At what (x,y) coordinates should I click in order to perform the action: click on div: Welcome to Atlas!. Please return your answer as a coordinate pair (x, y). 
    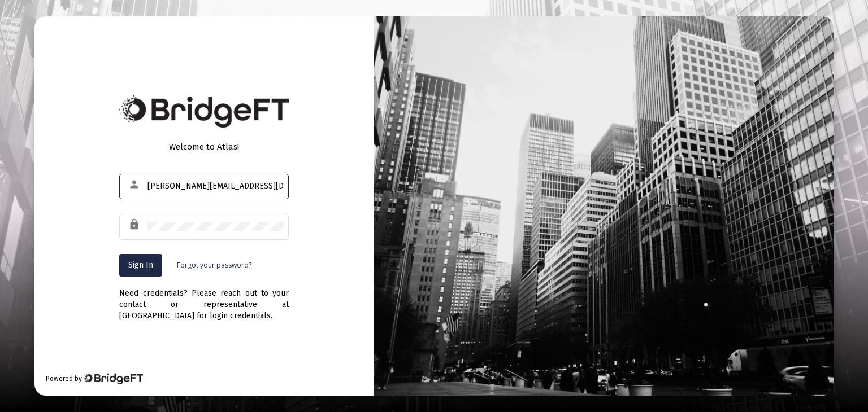
    Looking at the image, I should click on (204, 147).